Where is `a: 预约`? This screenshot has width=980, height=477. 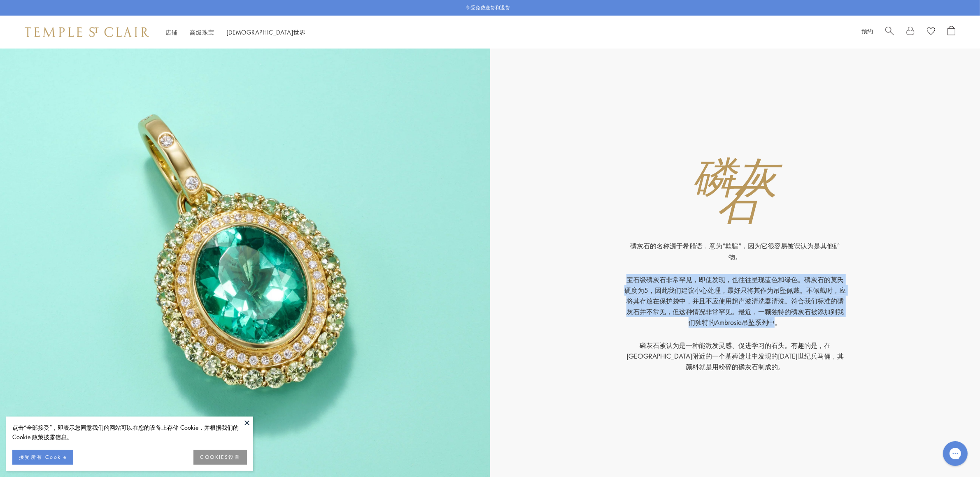
a: 预约 is located at coordinates (867, 31).